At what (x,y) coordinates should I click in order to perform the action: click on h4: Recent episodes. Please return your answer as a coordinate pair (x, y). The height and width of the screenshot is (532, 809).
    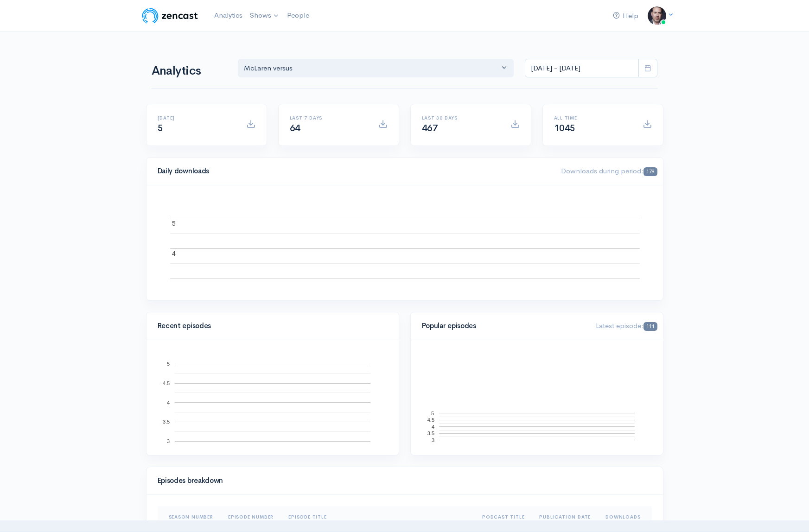
    Looking at the image, I should click on (270, 326).